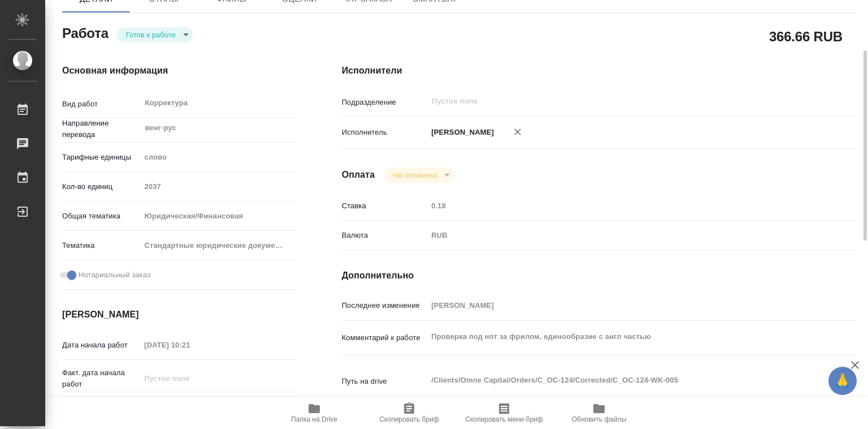  I want to click on h4: Дополнительно, so click(598, 275).